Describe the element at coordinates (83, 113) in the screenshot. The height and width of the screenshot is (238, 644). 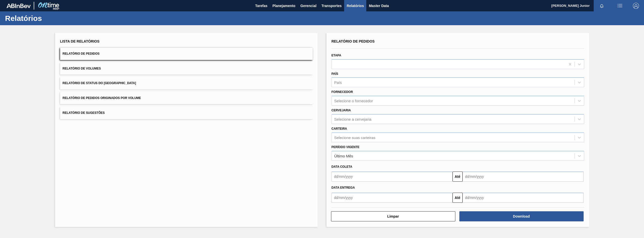
I see `span: Relatório de Sugestões` at that location.